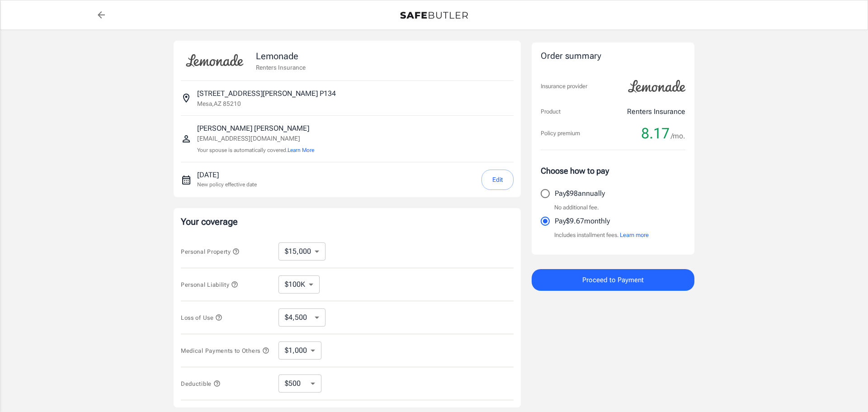  I want to click on p: Pay $98 annually, so click(579, 194).